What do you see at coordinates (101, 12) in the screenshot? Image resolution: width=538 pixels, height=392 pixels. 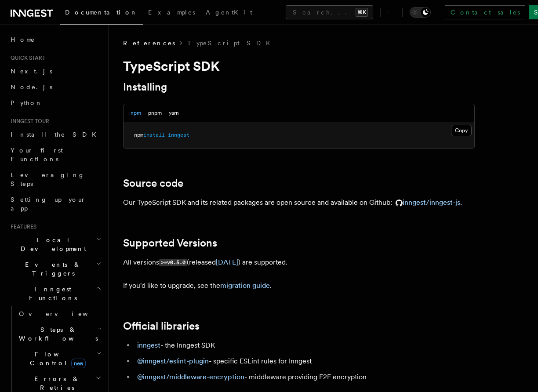 I see `span: Documentation` at bounding box center [101, 12].